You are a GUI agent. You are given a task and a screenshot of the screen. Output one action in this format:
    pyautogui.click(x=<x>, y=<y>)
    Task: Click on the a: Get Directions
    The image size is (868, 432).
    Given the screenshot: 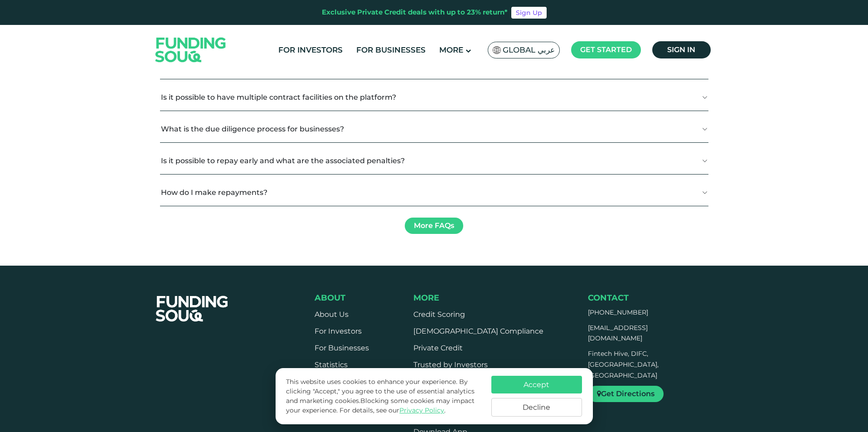 What is the action you would take?
    pyautogui.click(x=626, y=394)
    